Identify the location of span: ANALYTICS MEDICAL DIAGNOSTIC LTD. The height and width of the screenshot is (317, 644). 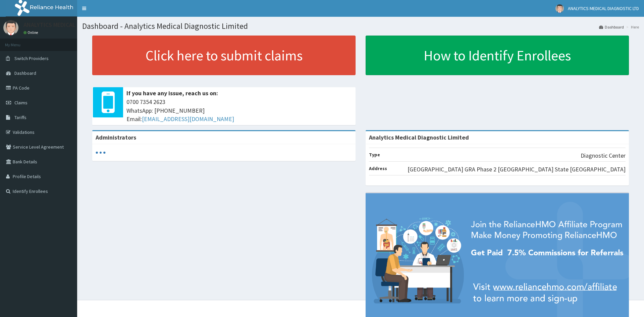
(603, 8).